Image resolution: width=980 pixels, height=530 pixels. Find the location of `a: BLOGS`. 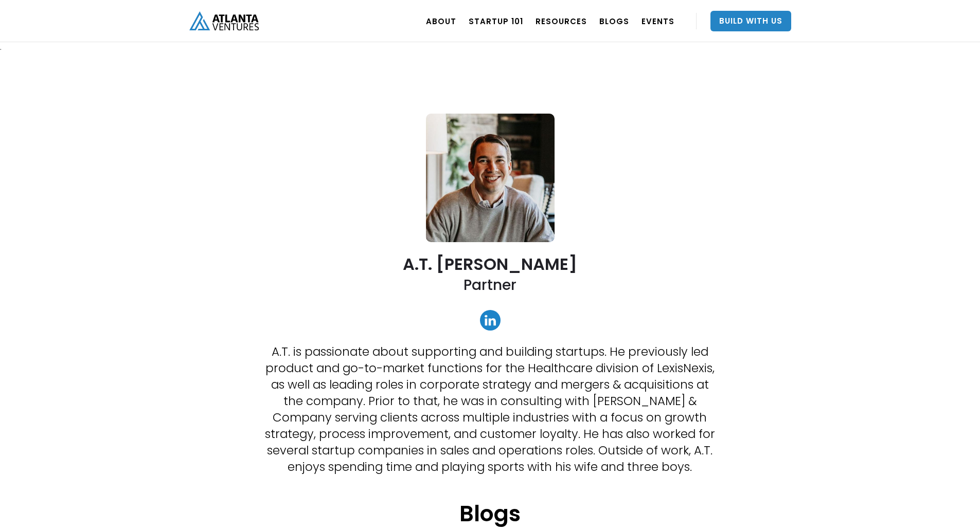

a: BLOGS is located at coordinates (614, 21).